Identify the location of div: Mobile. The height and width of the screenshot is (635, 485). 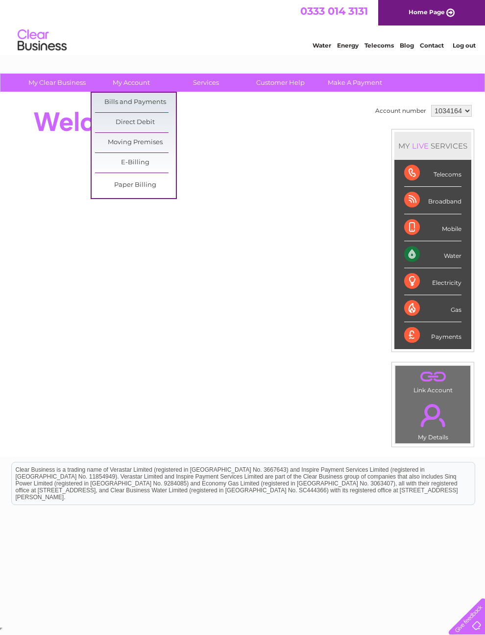
(433, 227).